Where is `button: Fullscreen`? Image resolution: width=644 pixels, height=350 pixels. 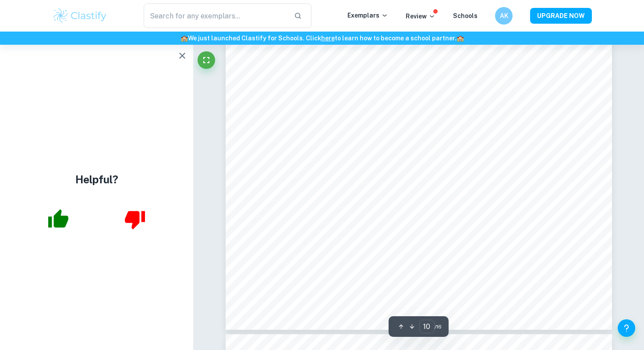 button: Fullscreen is located at coordinates (207, 60).